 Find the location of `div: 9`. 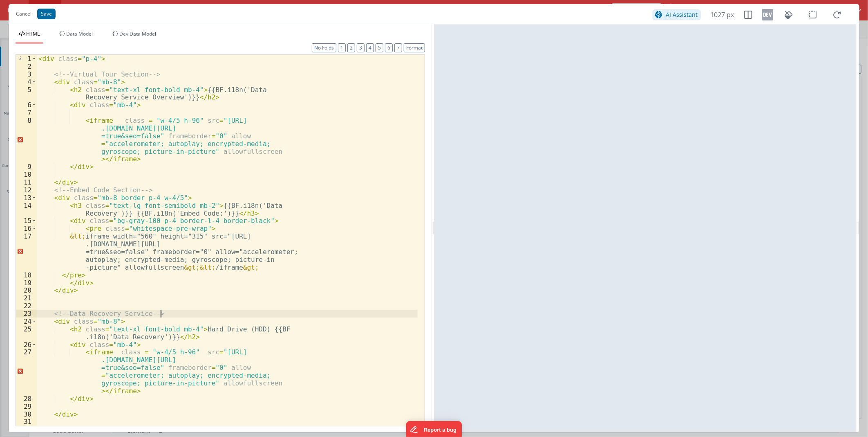

div: 9 is located at coordinates (26, 166).